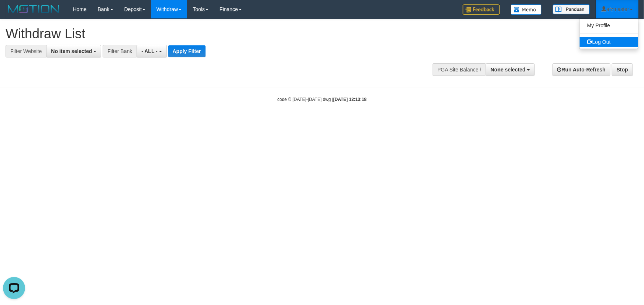 The image size is (644, 305). What do you see at coordinates (151, 52) in the screenshot?
I see `button: - ALL -` at bounding box center [151, 52].